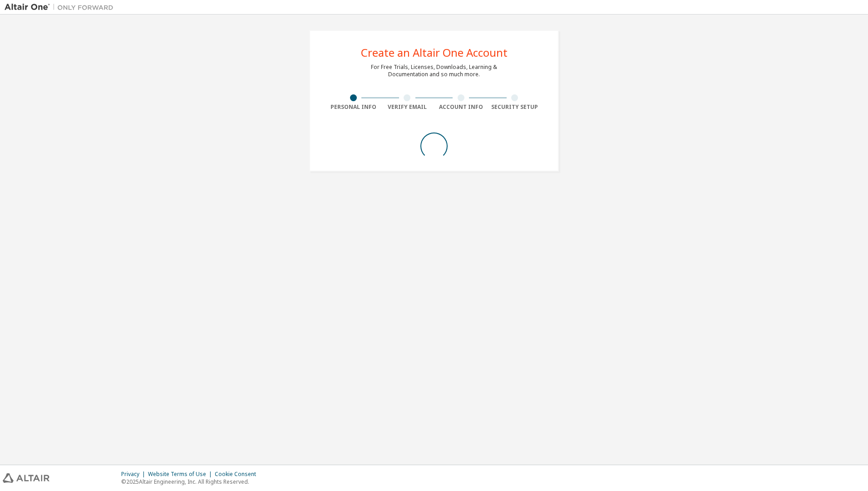  I want to click on div: Privacy, so click(134, 474).